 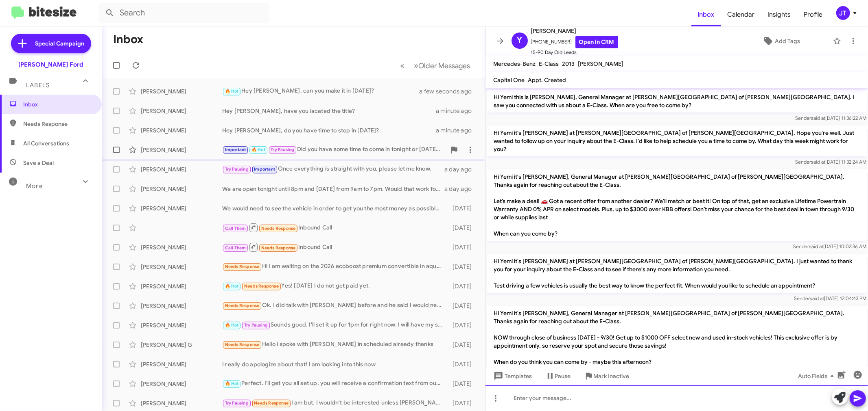 I want to click on span: 🔥 Hot, so click(x=258, y=149).